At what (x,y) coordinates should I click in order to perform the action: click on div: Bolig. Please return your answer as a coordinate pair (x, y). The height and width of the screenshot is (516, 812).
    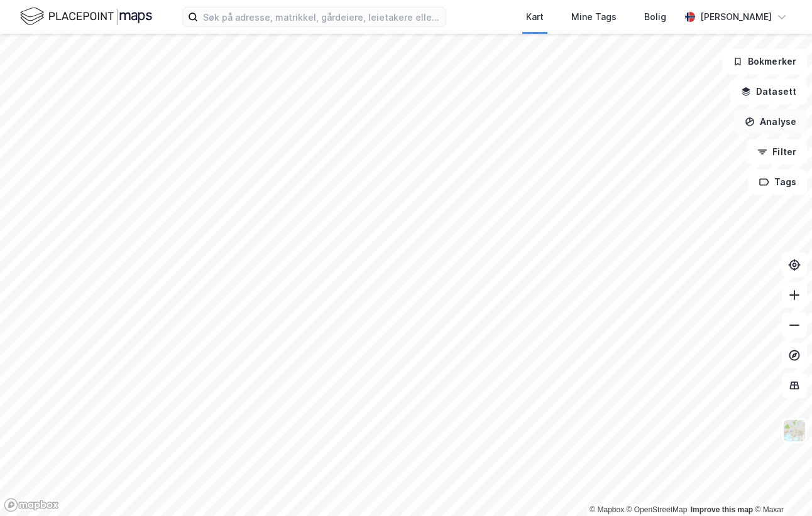
    Looking at the image, I should click on (655, 17).